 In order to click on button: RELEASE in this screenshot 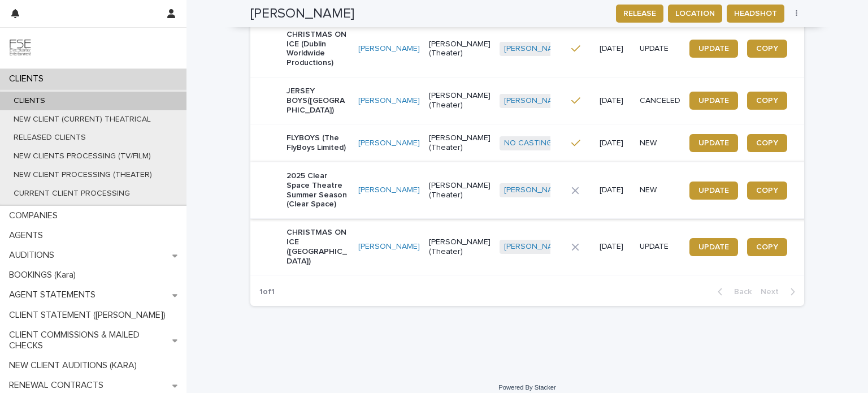, I will do `click(640, 14)`.